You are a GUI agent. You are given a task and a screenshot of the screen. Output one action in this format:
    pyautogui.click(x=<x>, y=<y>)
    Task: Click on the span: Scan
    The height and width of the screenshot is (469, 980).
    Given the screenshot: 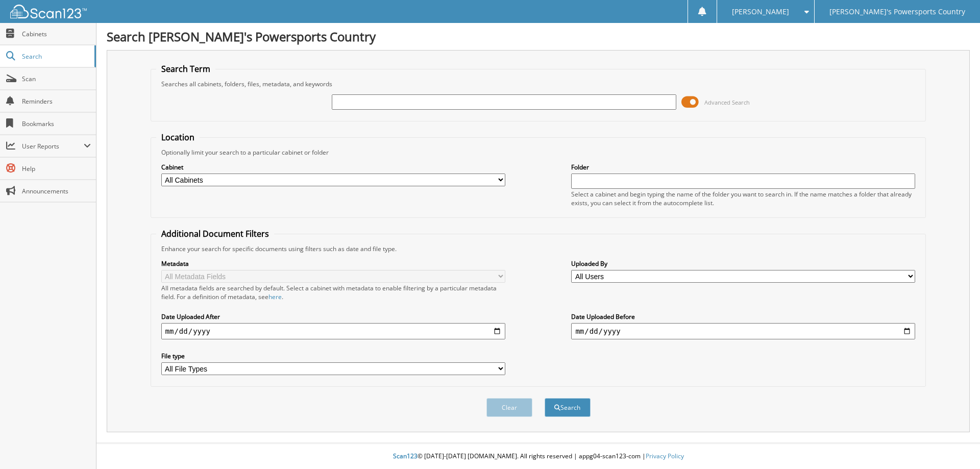 What is the action you would take?
    pyautogui.click(x=56, y=78)
    